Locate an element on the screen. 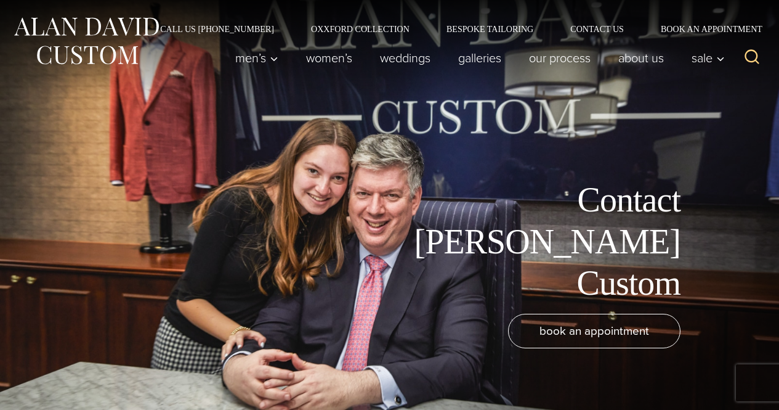  a: About Us is located at coordinates (641, 58).